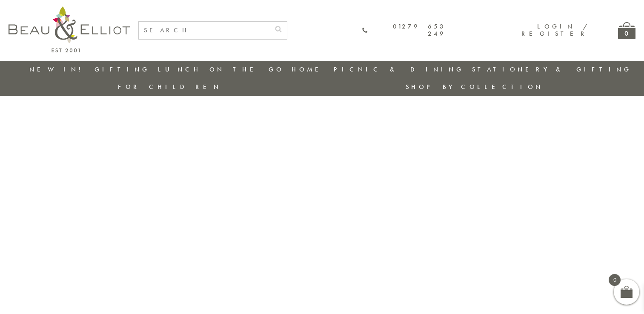 The width and height of the screenshot is (644, 314). What do you see at coordinates (309, 70) in the screenshot?
I see `a: Home` at bounding box center [309, 70].